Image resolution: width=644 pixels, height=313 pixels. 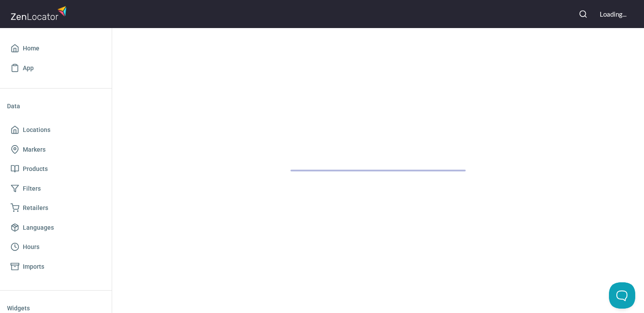 What do you see at coordinates (36, 208) in the screenshot?
I see `span: Retailers` at bounding box center [36, 208].